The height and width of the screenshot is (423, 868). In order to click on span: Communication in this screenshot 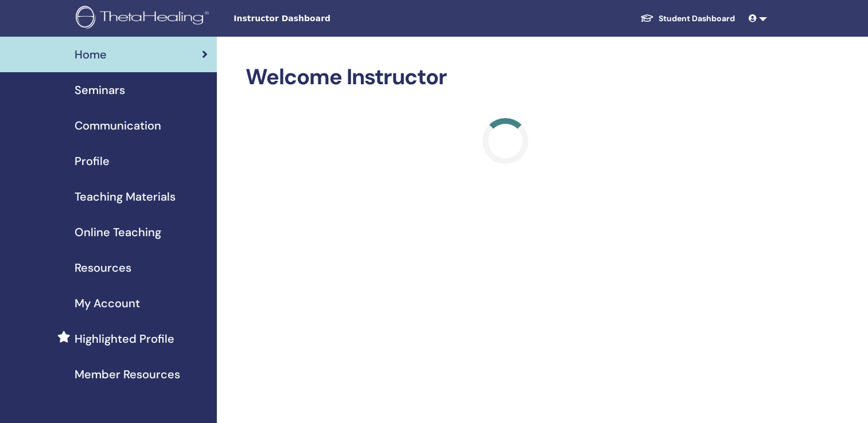, I will do `click(118, 126)`.